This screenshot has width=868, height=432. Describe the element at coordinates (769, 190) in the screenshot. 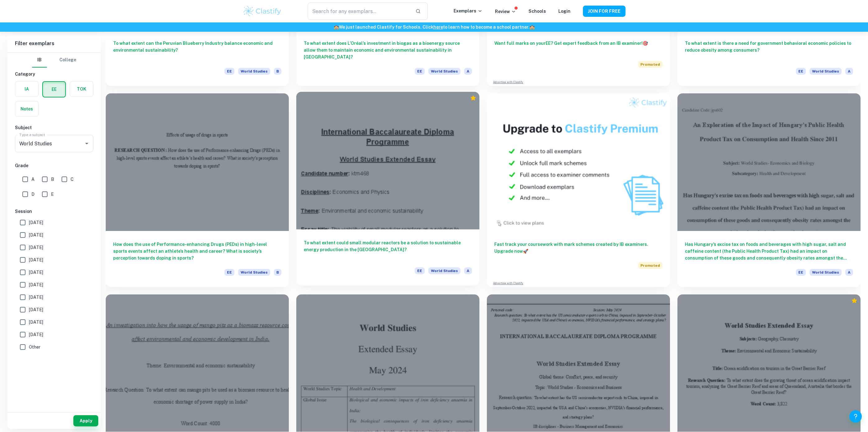

I see `a: Has Hungary’s excise tax on foods and beverages with high sugar, salt and caffeine content (the P...` at that location.